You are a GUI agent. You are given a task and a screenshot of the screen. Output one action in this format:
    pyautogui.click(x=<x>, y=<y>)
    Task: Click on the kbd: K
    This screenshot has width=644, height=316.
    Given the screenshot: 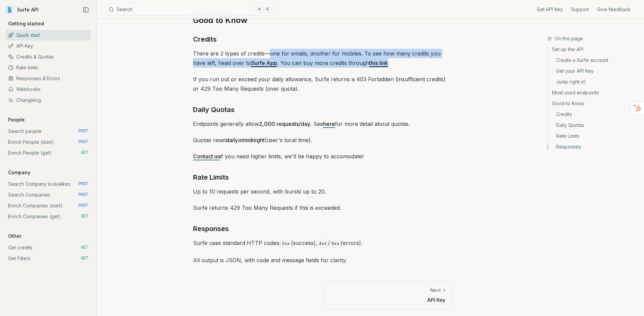 What is the action you would take?
    pyautogui.click(x=268, y=10)
    